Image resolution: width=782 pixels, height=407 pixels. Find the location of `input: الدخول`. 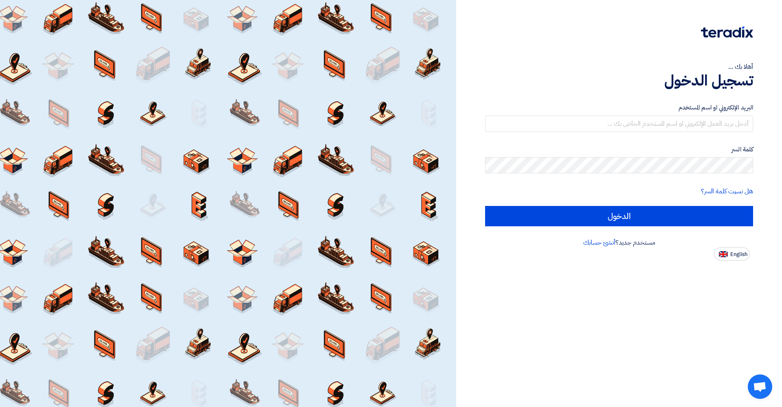

input: الدخول is located at coordinates (619, 216).